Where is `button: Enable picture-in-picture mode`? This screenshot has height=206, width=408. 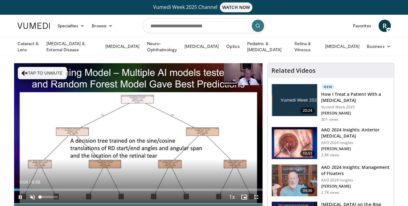
button: Enable picture-in-picture mode is located at coordinates (244, 197).